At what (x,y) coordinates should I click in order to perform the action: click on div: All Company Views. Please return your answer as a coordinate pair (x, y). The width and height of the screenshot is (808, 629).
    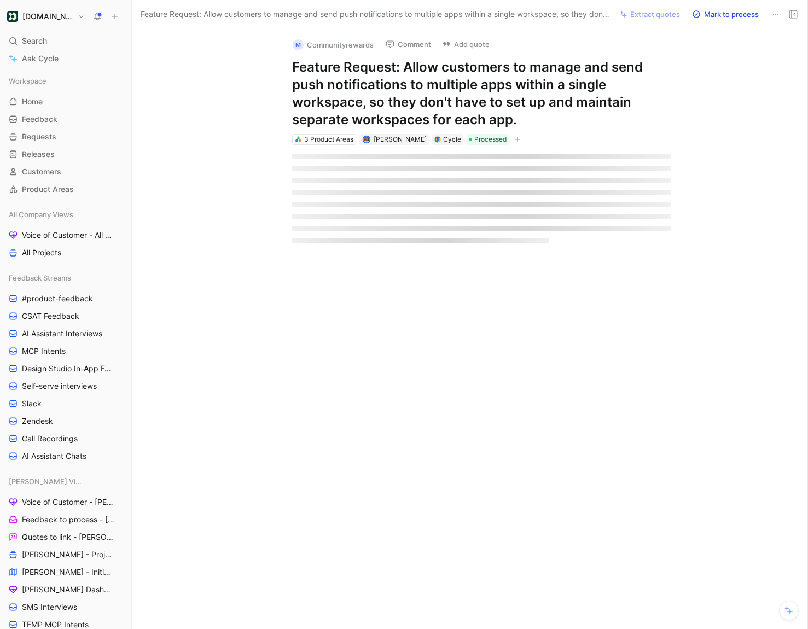
    Looking at the image, I should click on (66, 214).